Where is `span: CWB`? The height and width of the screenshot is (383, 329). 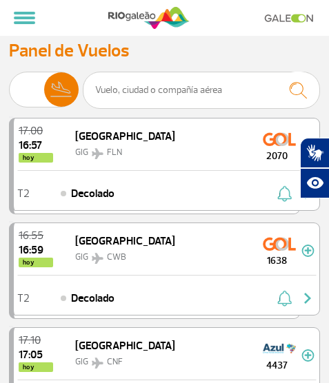
span: CWB is located at coordinates (116, 257).